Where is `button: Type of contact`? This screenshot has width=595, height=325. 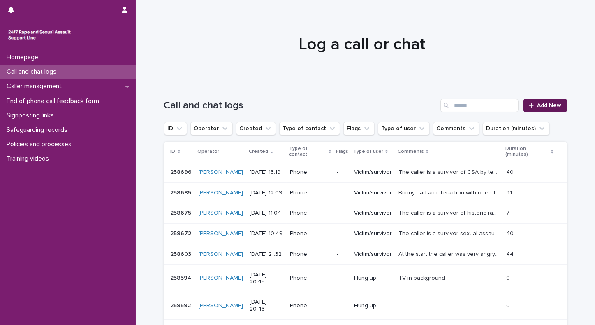 button: Type of contact is located at coordinates (310, 128).